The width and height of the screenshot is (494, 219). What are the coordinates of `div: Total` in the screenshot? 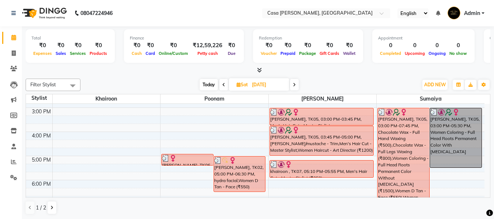 It's located at (70, 38).